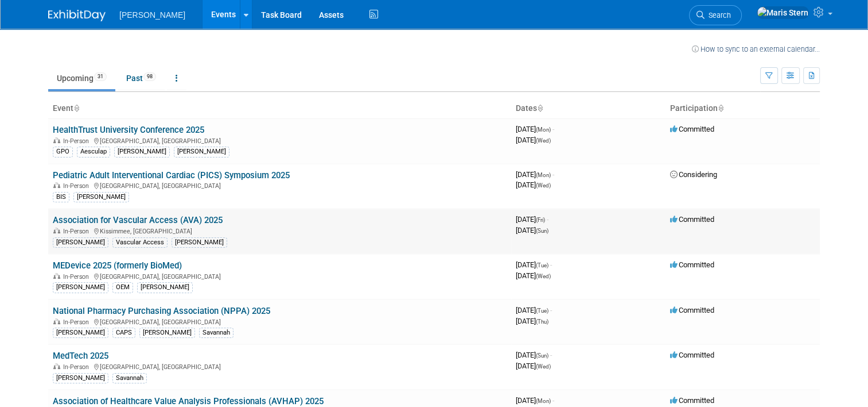  Describe the element at coordinates (123, 287) in the screenshot. I see `div: OEM` at that location.